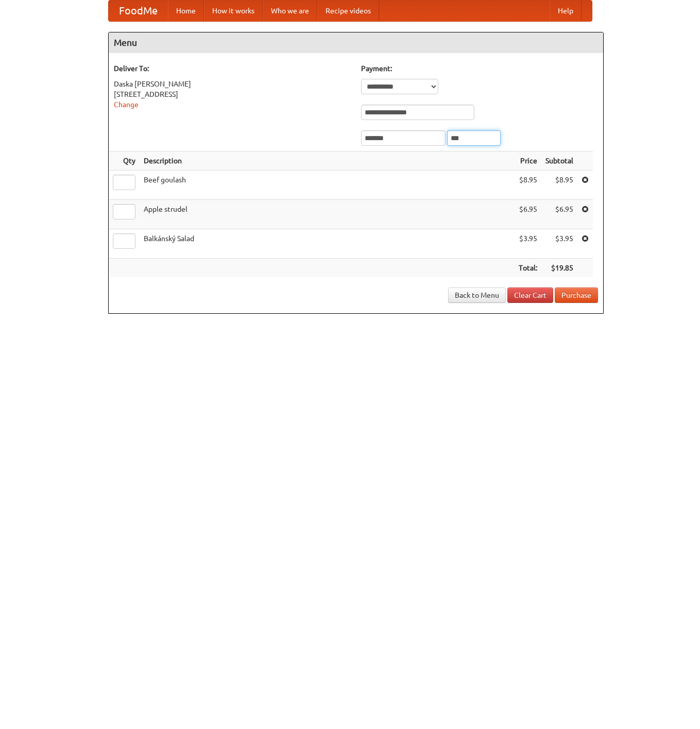 This screenshot has height=729, width=700. What do you see at coordinates (348, 11) in the screenshot?
I see `a: Recipe videos` at bounding box center [348, 11].